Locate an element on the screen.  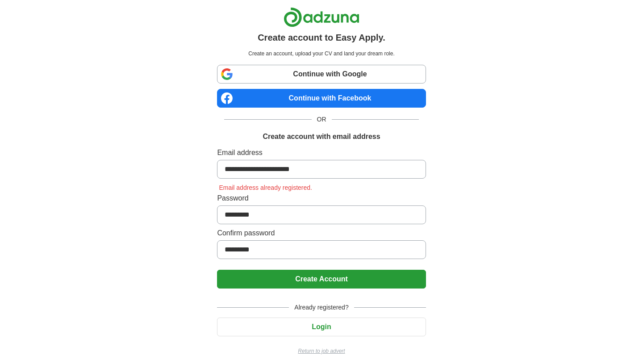
a: Return to job advert is located at coordinates (321, 351).